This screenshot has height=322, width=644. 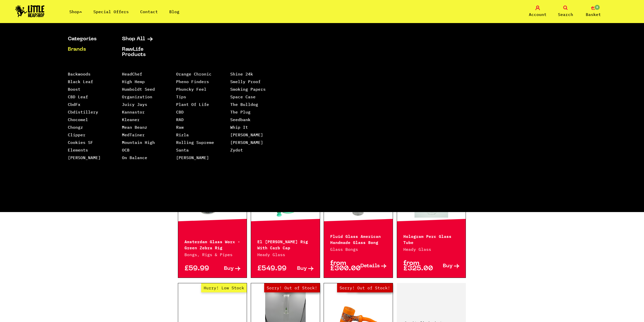 What do you see at coordinates (432, 239) in the screenshot?
I see `p: Hologram Perc Glass Tube` at bounding box center [432, 239].